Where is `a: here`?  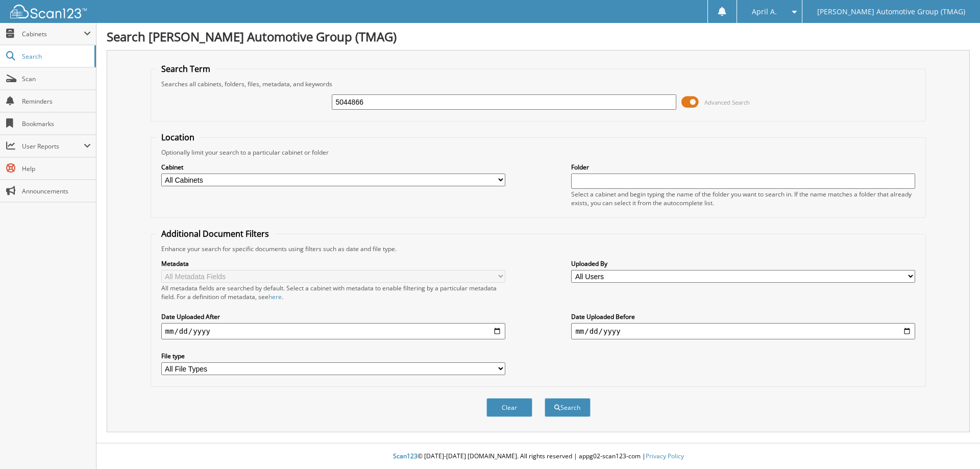 a: here is located at coordinates (276, 297).